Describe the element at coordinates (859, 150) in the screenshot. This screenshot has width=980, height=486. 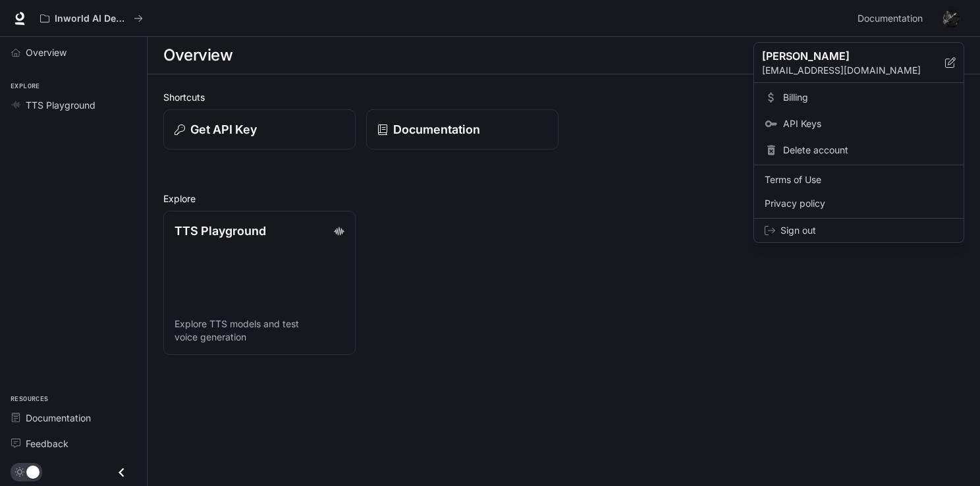
I see `div: Delete account` at that location.